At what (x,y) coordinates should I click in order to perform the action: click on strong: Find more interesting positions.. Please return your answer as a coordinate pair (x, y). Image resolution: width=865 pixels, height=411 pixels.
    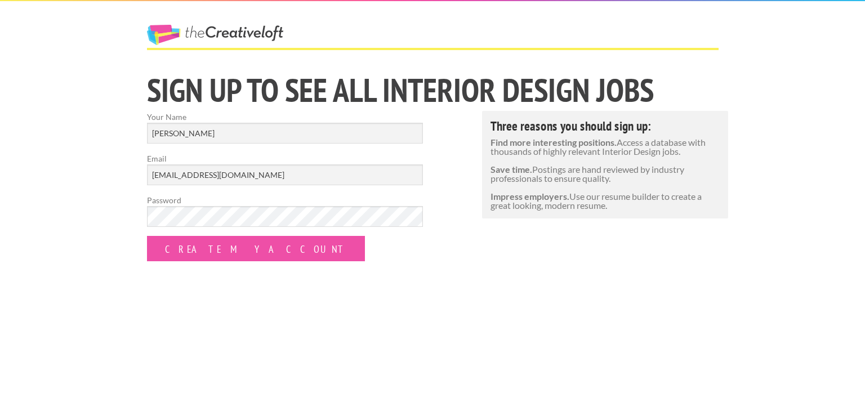
    Looking at the image, I should click on (553, 142).